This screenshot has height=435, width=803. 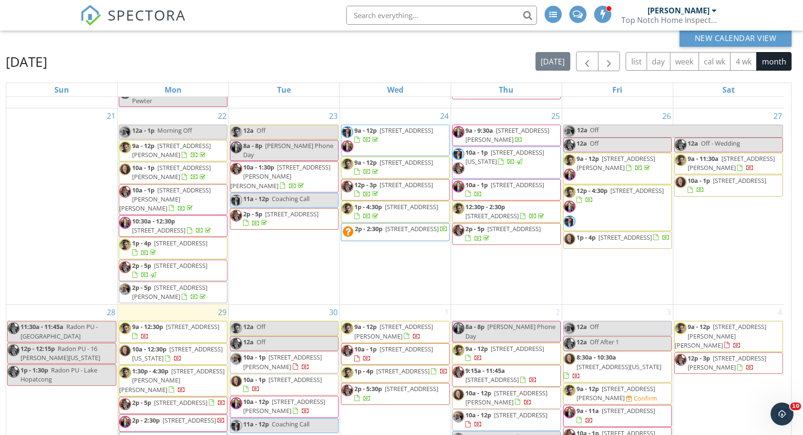 I want to click on span: 9a - 12:30p, so click(x=147, y=326).